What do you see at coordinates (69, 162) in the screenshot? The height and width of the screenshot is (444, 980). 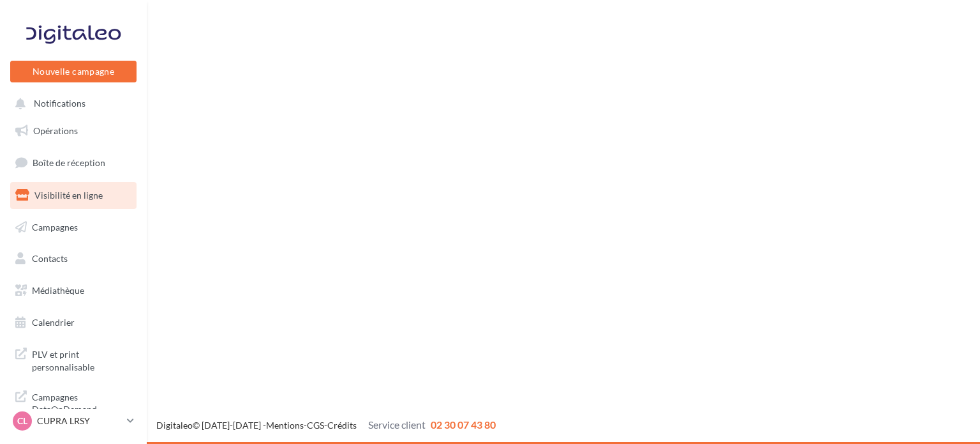 I see `span: Boîte de réception` at bounding box center [69, 162].